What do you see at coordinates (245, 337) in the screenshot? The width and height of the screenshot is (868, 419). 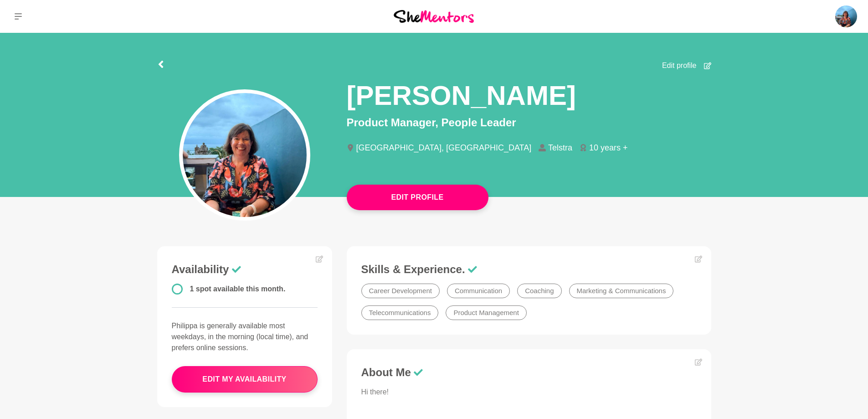 I see `p: Philippa is generally available most weekdays, in the morning (local time), and prefers online se...` at bounding box center [245, 337].